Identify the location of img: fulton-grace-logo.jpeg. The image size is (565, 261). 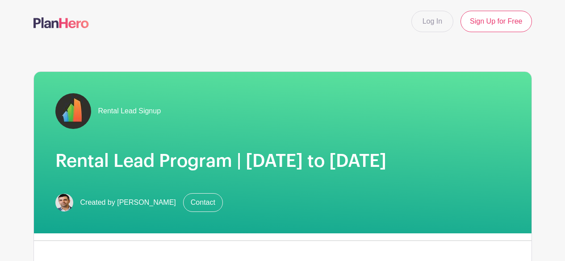
(73, 111).